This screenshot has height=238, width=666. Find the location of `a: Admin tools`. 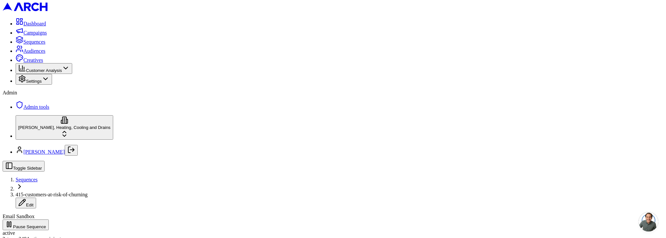

a: Admin tools is located at coordinates (33, 107).